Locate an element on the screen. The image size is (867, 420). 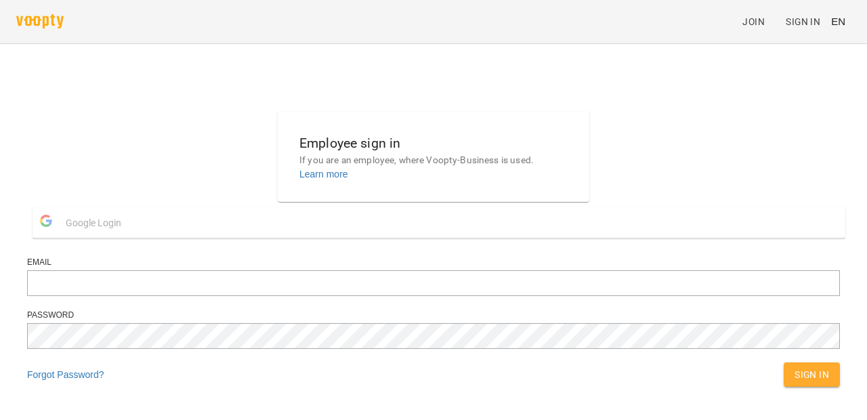
p: If you are an employee, where Voopty-Business is used. is located at coordinates (434, 161).